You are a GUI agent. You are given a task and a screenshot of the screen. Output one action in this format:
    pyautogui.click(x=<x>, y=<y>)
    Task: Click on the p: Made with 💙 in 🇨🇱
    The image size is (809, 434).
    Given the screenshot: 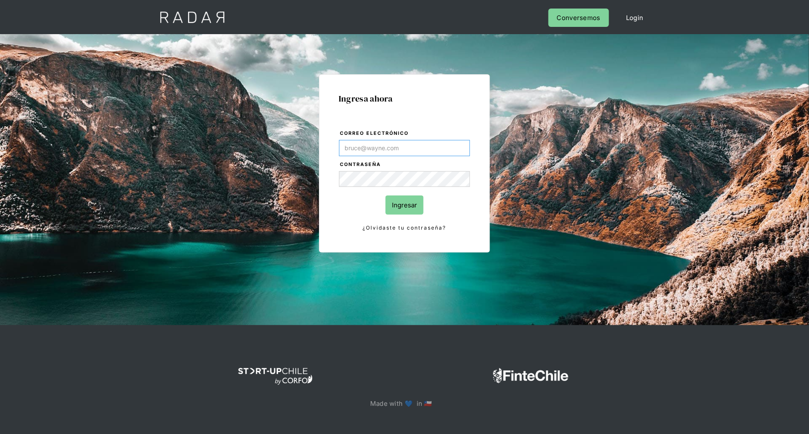 What is the action you would take?
    pyautogui.click(x=404, y=403)
    